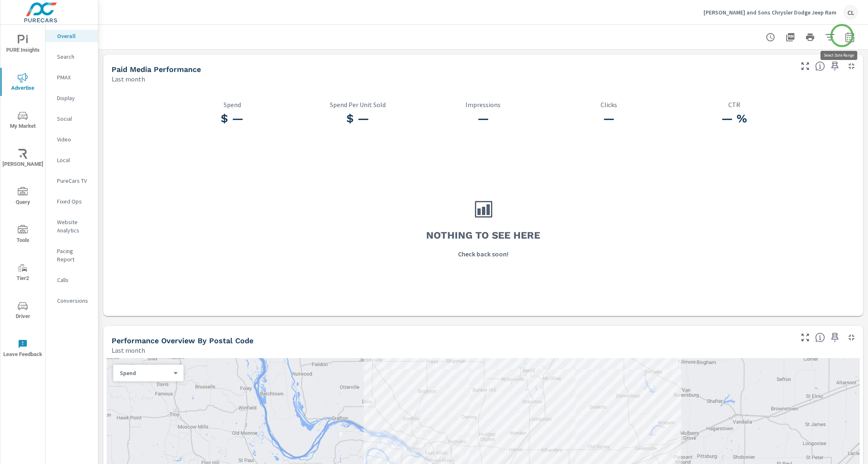  Describe the element at coordinates (72, 36) in the screenshot. I see `div: Overall` at that location.